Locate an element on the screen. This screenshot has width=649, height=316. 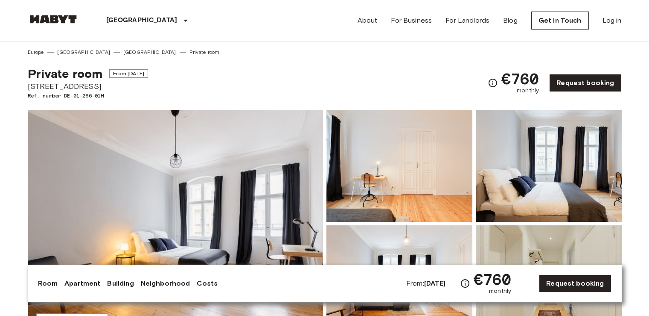
a: Apartment is located at coordinates (82, 283).